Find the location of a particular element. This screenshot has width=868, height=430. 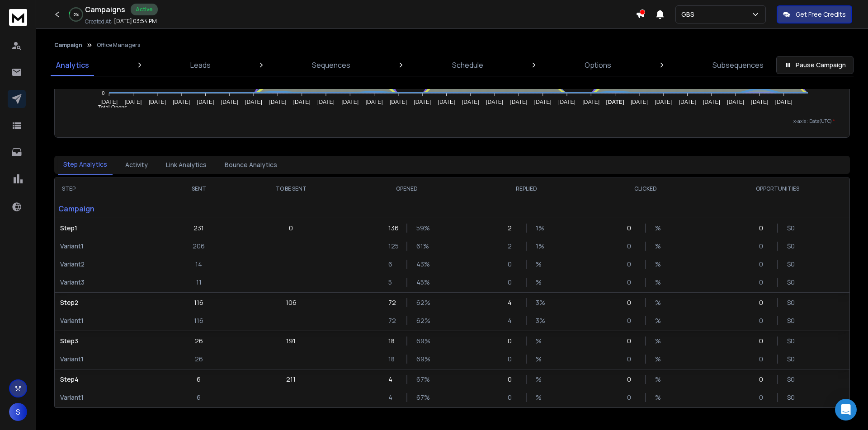

th: REPLIED is located at coordinates (526, 189).